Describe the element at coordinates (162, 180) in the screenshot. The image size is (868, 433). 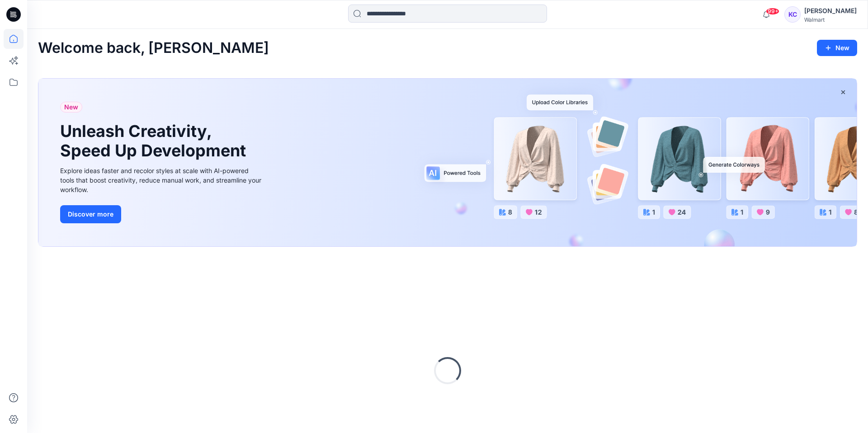
I see `div: Explore ideas faster and recolor styles at scale with AI-powered tools that boost creativity, red...` at that location.